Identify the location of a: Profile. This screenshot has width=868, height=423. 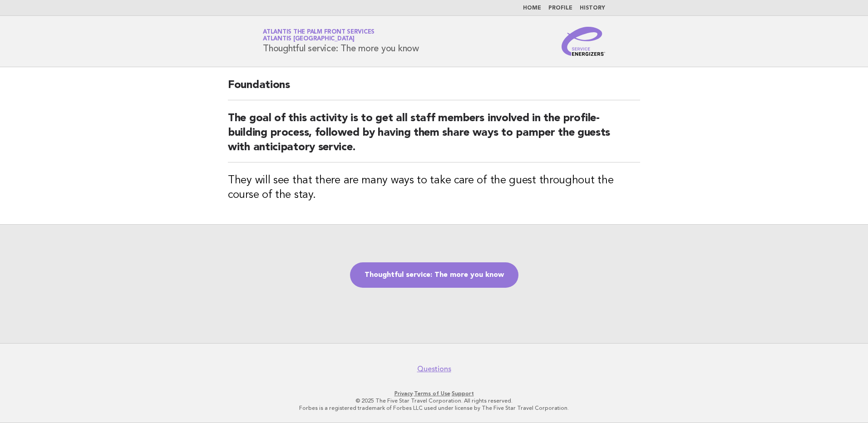
(560, 8).